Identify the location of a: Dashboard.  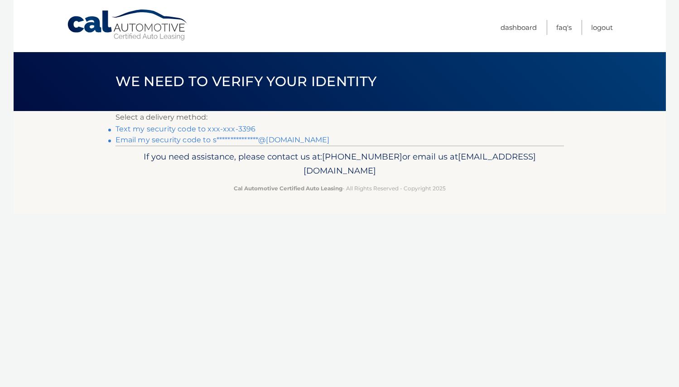
(518, 27).